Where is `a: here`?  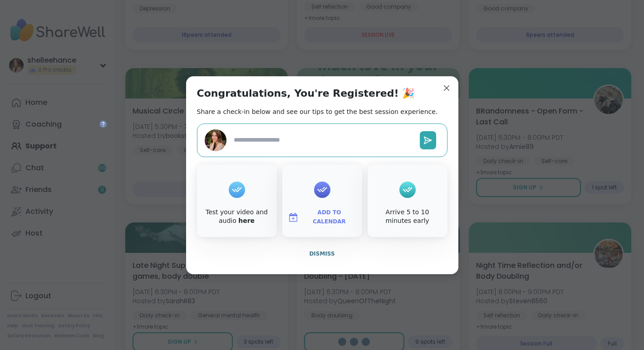 a: here is located at coordinates (246, 221).